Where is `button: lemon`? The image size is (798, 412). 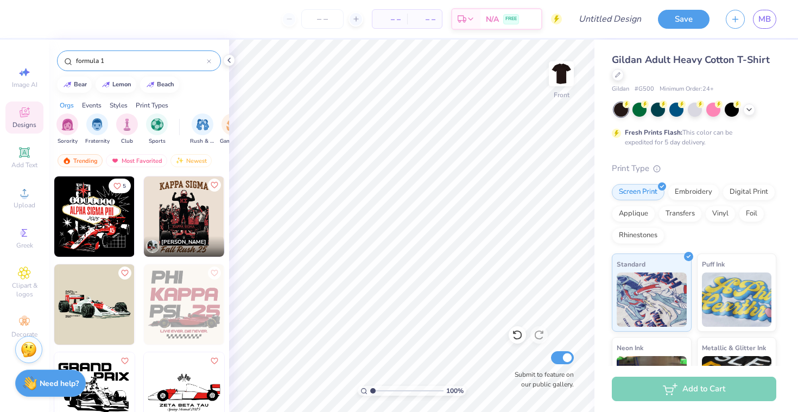
button: lemon is located at coordinates (116, 85).